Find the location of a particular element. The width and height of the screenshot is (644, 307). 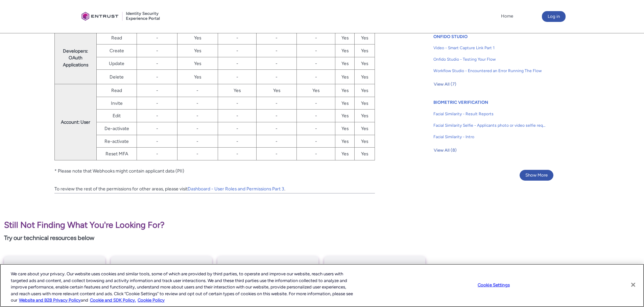

button: Show More is located at coordinates (536, 176).